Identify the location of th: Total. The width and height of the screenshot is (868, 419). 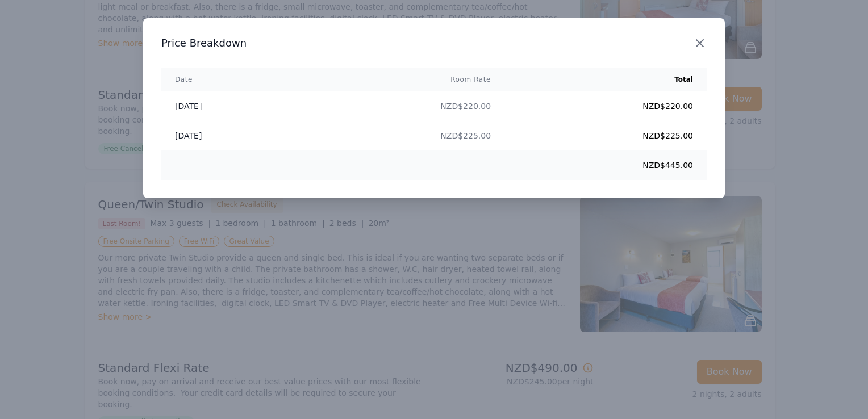
(606, 79).